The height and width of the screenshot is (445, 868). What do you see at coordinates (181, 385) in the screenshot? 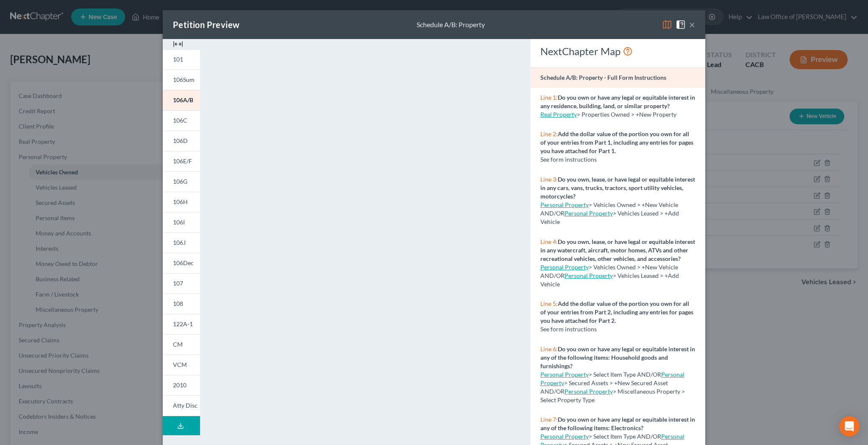
I see `a: 2010` at bounding box center [181, 385].